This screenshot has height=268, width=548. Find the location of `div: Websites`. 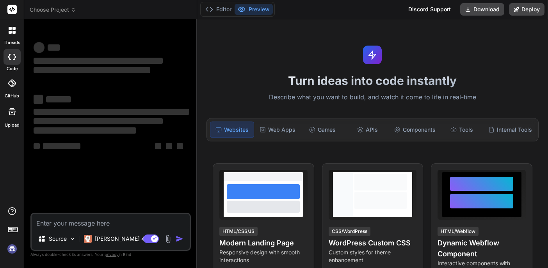

div: Websites is located at coordinates (232, 130).